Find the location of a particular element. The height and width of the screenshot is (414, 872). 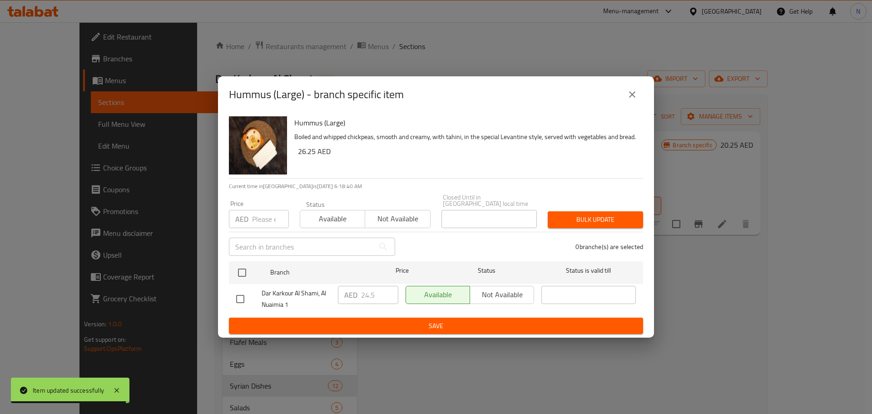

span: Not available is located at coordinates (397, 218).